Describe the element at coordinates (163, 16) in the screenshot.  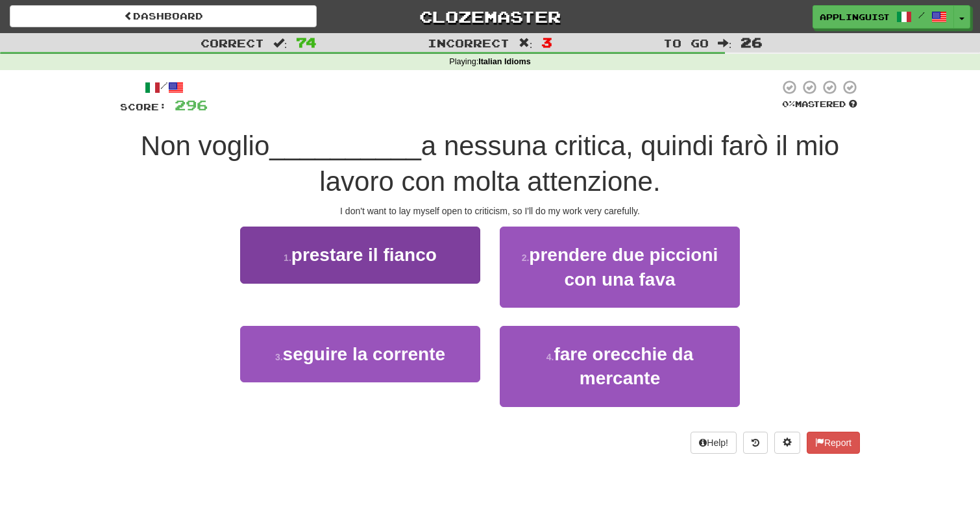
I see `a: Dashboard` at that location.